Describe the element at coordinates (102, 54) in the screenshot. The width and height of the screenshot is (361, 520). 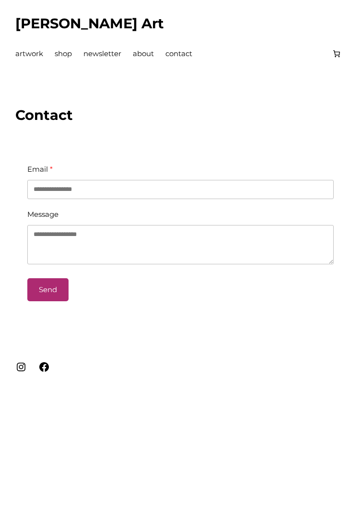
I see `a: newsletter` at that location.